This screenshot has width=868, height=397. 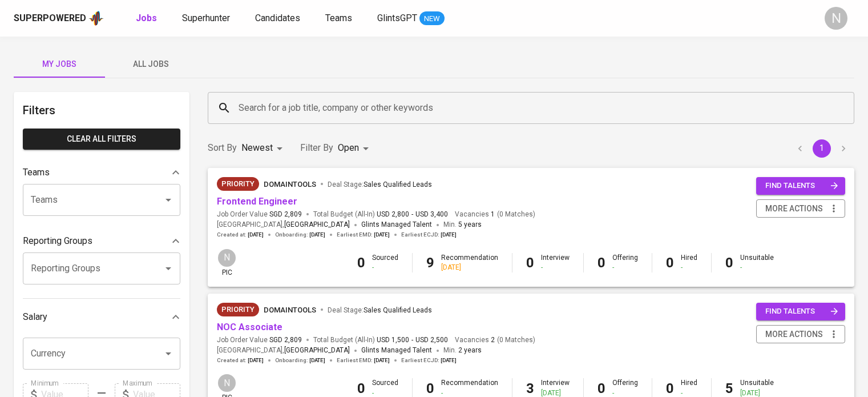 I want to click on div: Teams, so click(x=102, y=172).